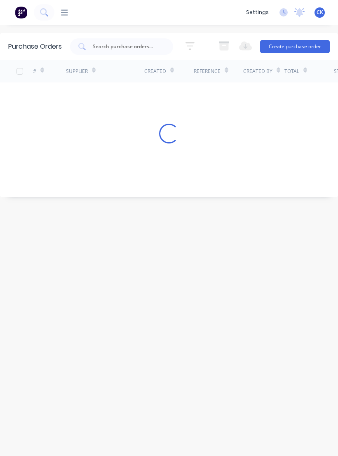 The height and width of the screenshot is (456, 338). I want to click on div: Created, so click(155, 71).